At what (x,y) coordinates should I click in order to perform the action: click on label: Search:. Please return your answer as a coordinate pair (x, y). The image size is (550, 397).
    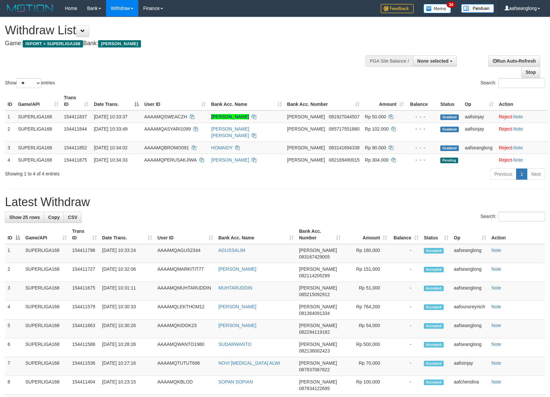
    Looking at the image, I should click on (513, 83).